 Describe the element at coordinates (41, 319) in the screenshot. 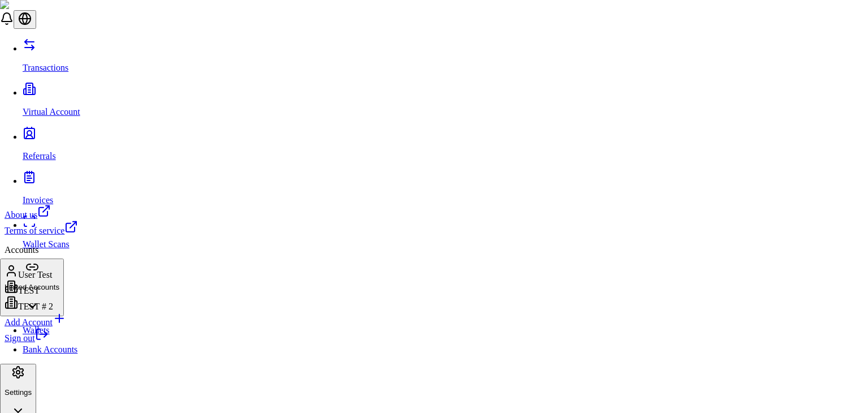

I see `div: Add Account` at that location.